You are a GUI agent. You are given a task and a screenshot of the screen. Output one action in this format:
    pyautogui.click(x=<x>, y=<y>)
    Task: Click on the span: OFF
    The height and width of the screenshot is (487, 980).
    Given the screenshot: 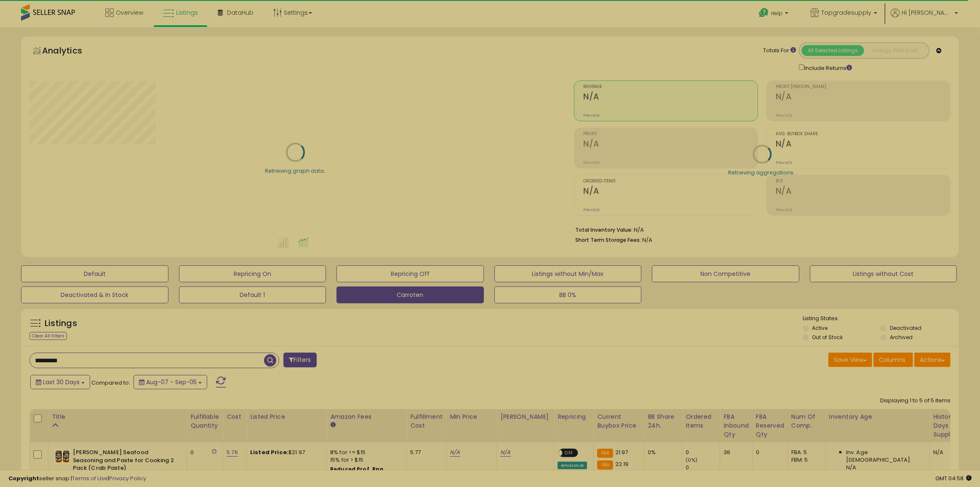 What is the action you would take?
    pyautogui.click(x=569, y=453)
    